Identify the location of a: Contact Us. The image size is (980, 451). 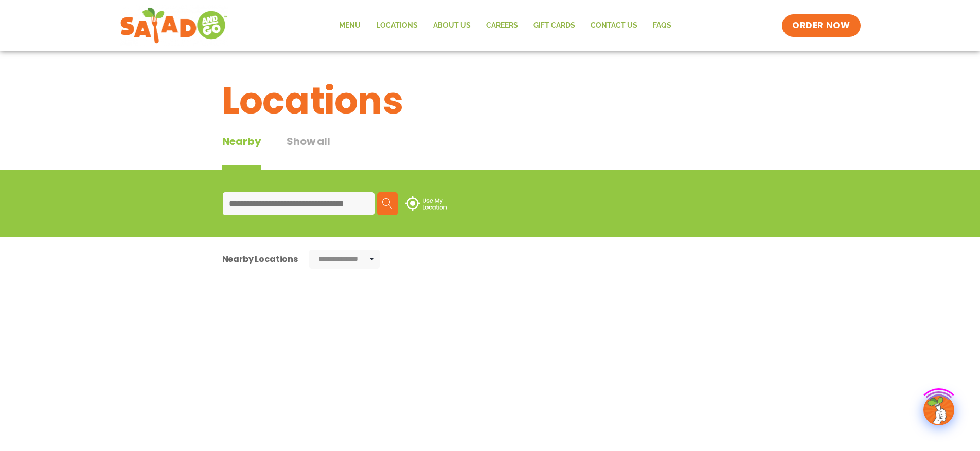
(614, 25).